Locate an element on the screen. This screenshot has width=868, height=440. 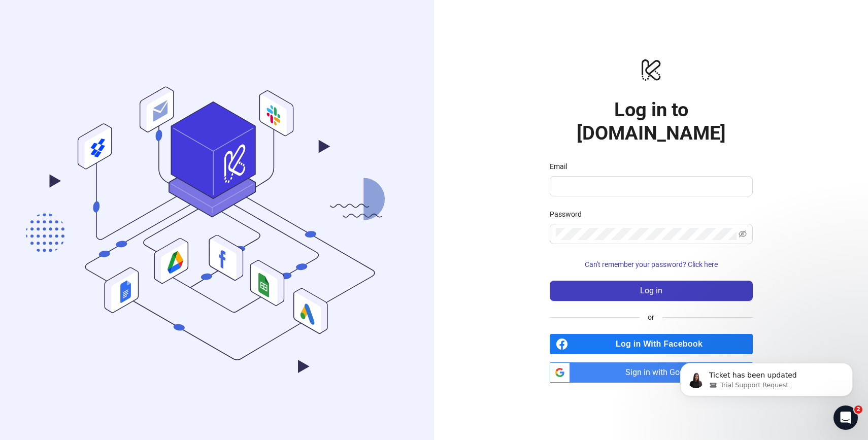
button: Can't remember your password? Click here is located at coordinates (651, 265).